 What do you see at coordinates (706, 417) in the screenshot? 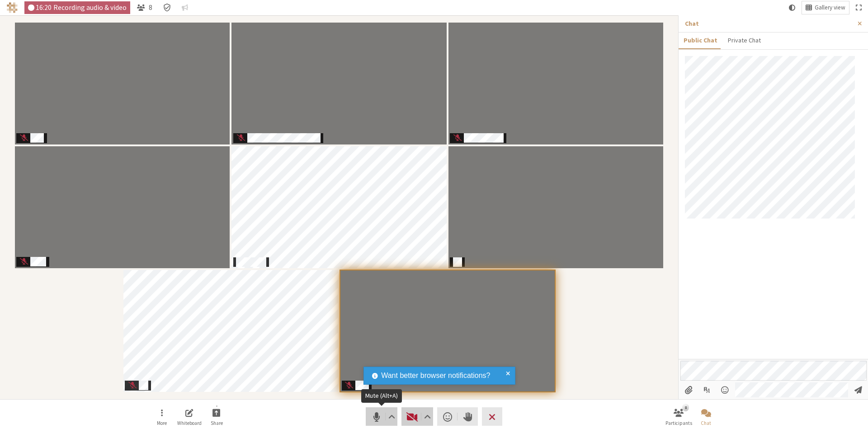
I see `button: Close chat` at bounding box center [706, 417].